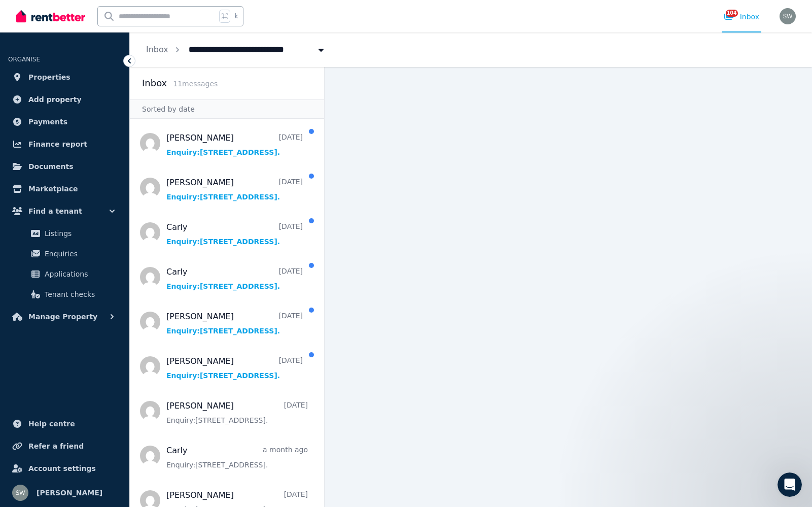 This screenshot has height=507, width=812. What do you see at coordinates (53, 189) in the screenshot?
I see `span: Marketplace` at bounding box center [53, 189].